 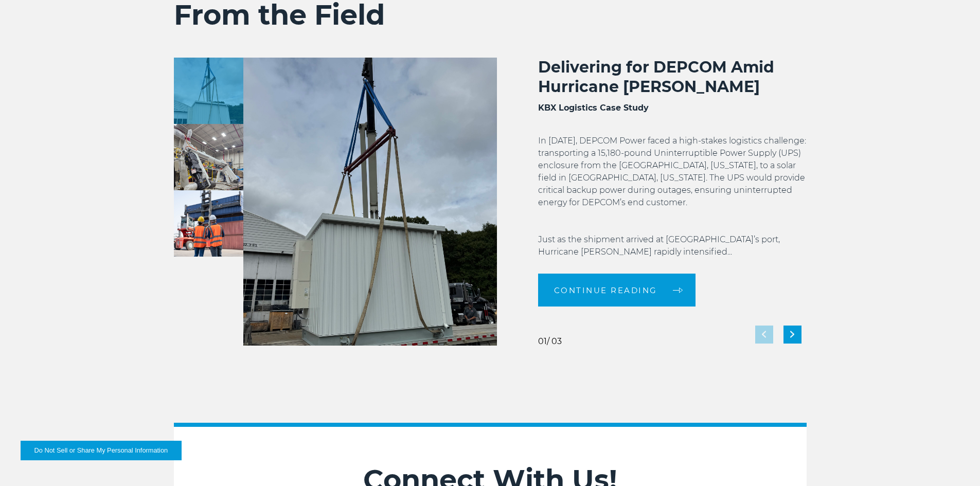 I want to click on img: How Georgia-Pacific Cut Shipping Costs by 57% with KBX Logistics, so click(x=208, y=157).